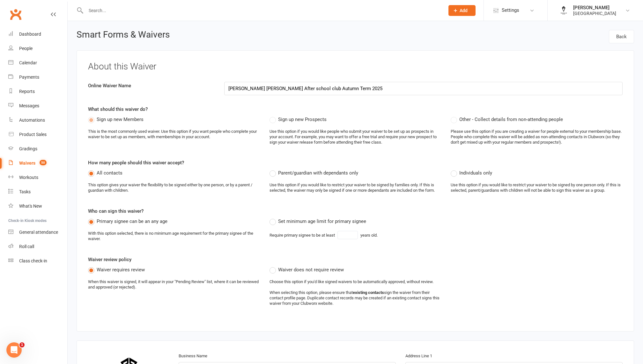 The height and width of the screenshot is (364, 643). What do you see at coordinates (118, 109) in the screenshot?
I see `label: What should this waiver do?` at bounding box center [118, 109].